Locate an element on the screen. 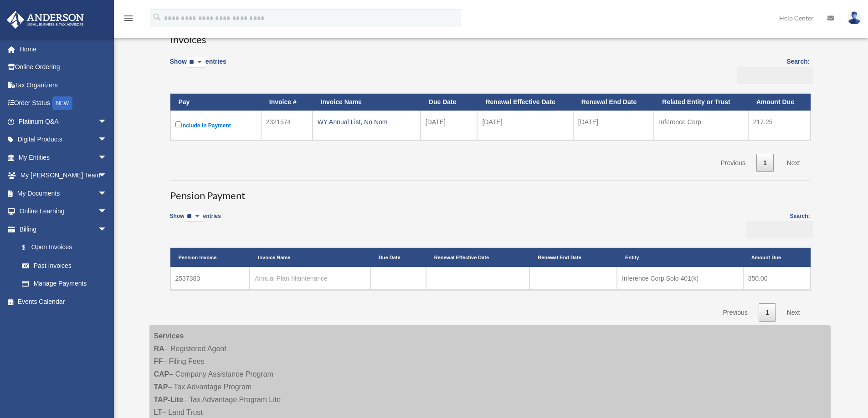 The image size is (868, 418). a: My Entitiesarrow_drop_down is located at coordinates (64, 157).